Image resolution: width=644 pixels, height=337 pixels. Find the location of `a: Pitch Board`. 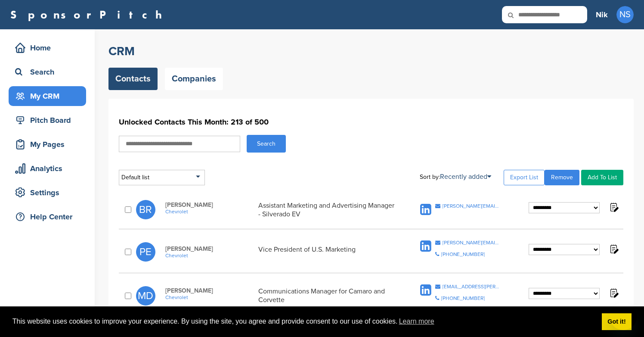

a: Pitch Board is located at coordinates (48, 120).